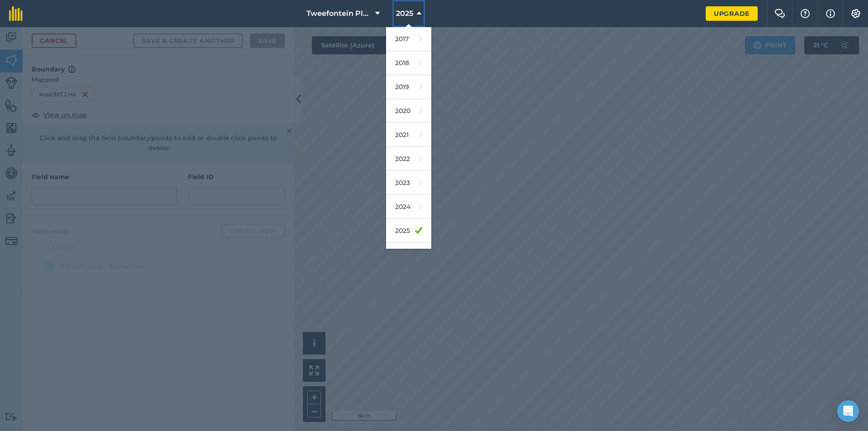  What do you see at coordinates (16, 14) in the screenshot?
I see `img: fieldmargin Logo` at bounding box center [16, 14].